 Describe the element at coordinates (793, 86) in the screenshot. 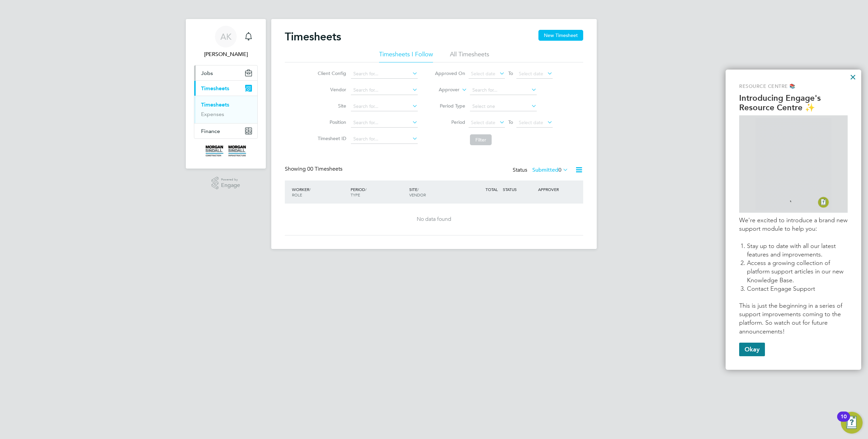

I see `p: Resource Centre 📚` at that location.